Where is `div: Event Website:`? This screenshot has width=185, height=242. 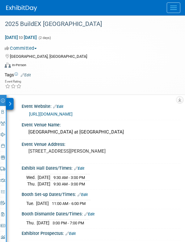
div: Event Website: is located at coordinates (101, 106).